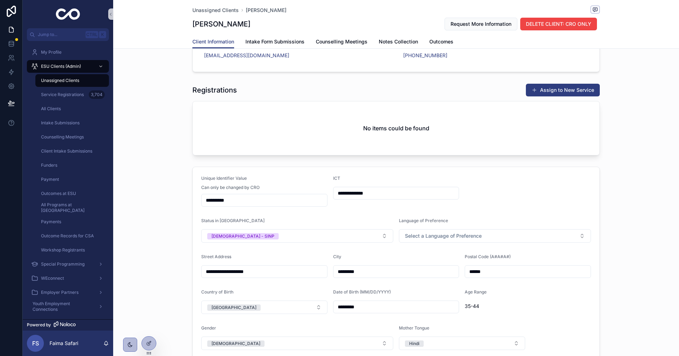 Image resolution: width=679 pixels, height=356 pixels. What do you see at coordinates (481, 24) in the screenshot?
I see `button: Request More Information` at bounding box center [481, 24].